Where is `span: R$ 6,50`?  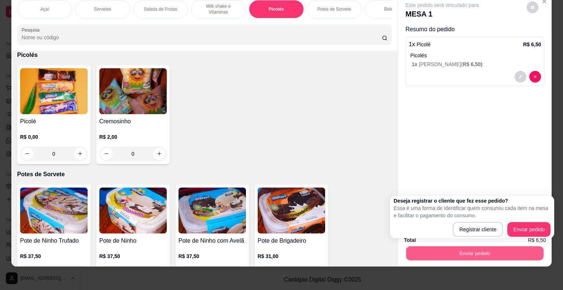 span: R$ 6,50 is located at coordinates (537, 240).